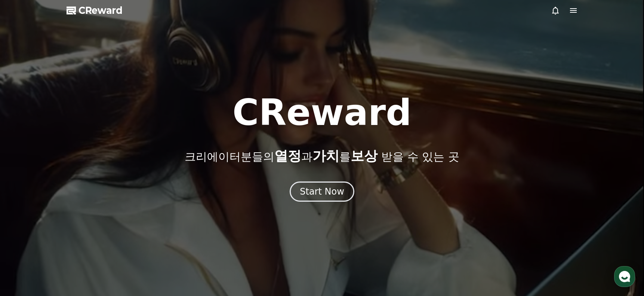  Describe the element at coordinates (322, 192) in the screenshot. I see `div: Start Now` at that location.